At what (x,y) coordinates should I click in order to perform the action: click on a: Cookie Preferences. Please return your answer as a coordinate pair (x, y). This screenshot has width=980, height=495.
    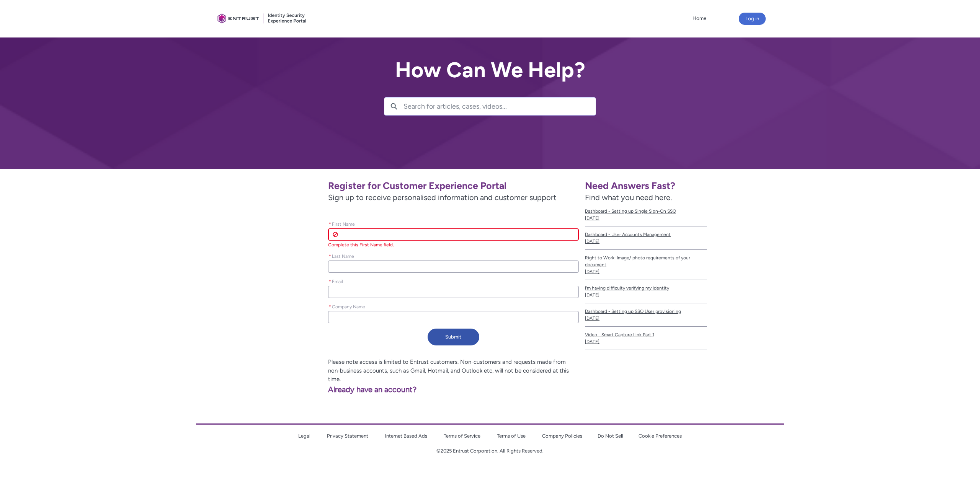
    Looking at the image, I should click on (660, 435).